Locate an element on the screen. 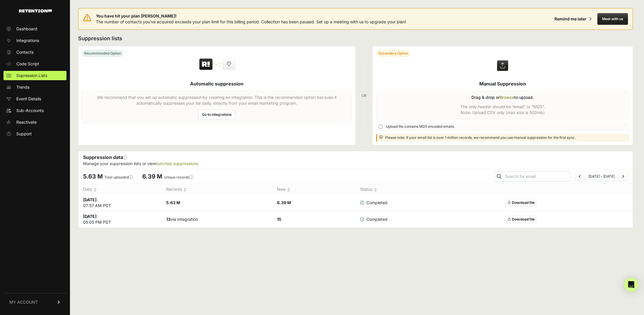 The height and width of the screenshot is (315, 644). div: Open Intercom Messenger is located at coordinates (631, 285).